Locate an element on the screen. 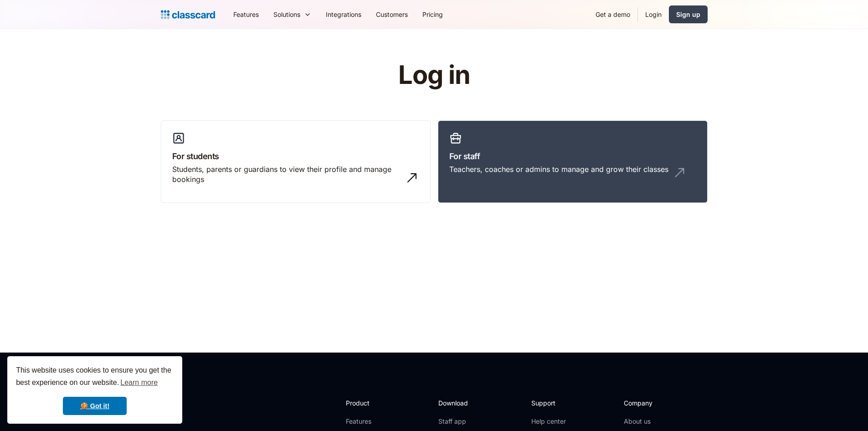 This screenshot has width=868, height=431. h3: For students is located at coordinates (296, 156).